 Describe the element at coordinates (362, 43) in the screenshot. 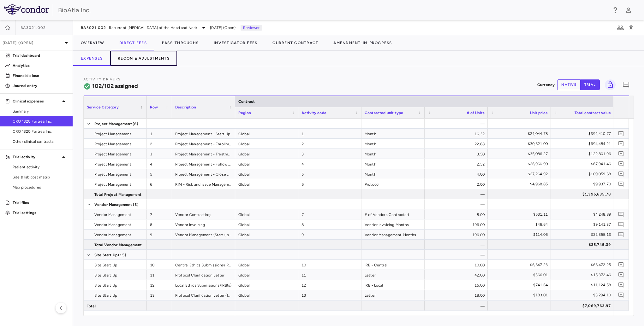

I see `button: Amendment-In-Progress` at that location.